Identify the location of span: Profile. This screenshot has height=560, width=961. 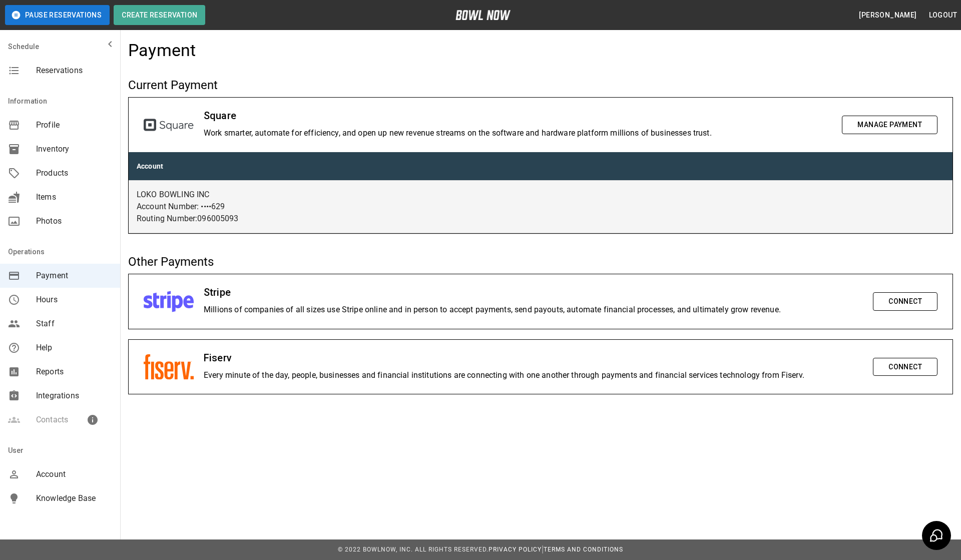
(74, 125).